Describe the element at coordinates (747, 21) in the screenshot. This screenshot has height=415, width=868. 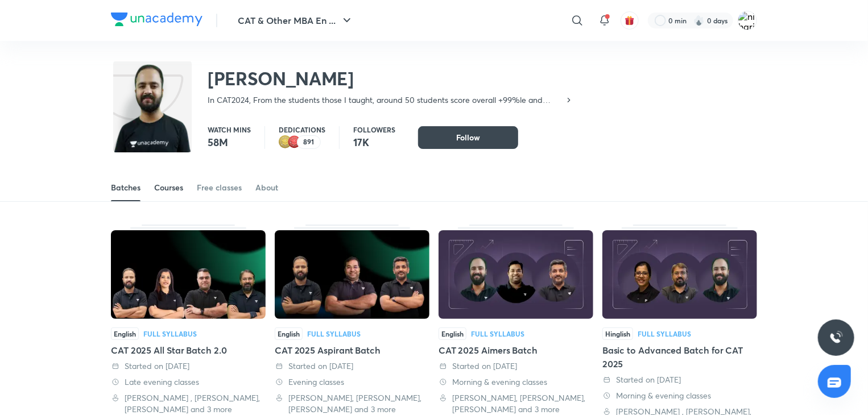
I see `img: niharika rao` at that location.